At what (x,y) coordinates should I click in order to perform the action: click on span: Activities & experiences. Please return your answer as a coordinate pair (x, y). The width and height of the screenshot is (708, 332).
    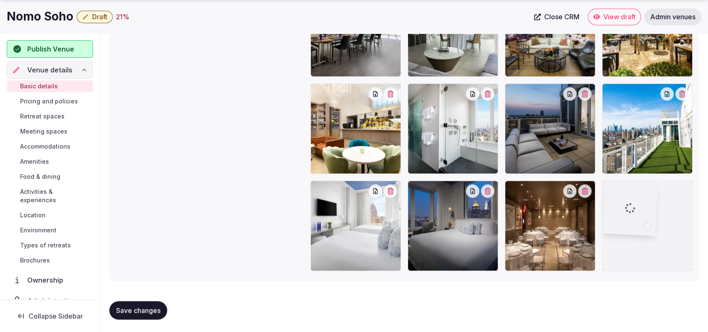
    Looking at the image, I should click on (55, 196).